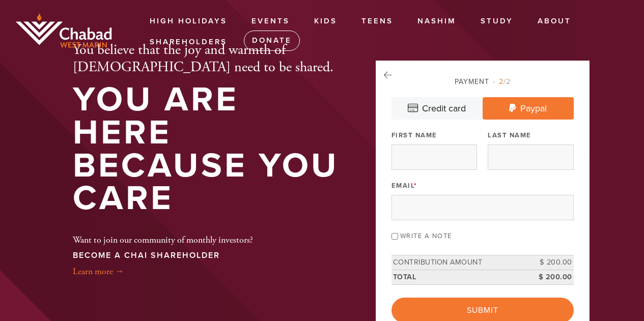 The width and height of the screenshot is (644, 321). I want to click on div: Payment, so click(483, 82).